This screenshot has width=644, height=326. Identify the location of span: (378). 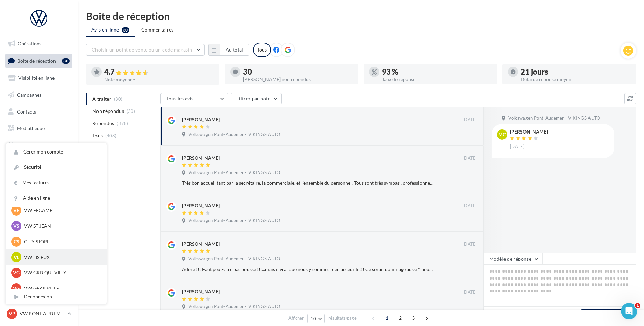
(122, 123).